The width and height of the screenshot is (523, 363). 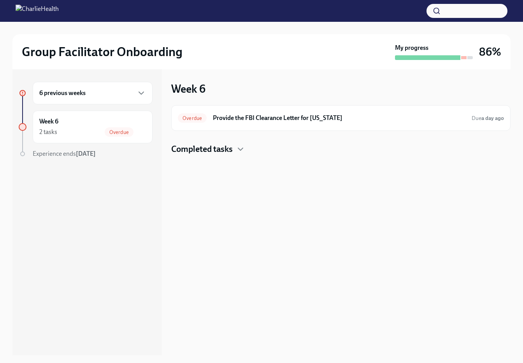 I want to click on h3: Week 6, so click(x=189, y=89).